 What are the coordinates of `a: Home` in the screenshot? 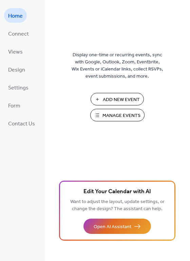 It's located at (15, 15).